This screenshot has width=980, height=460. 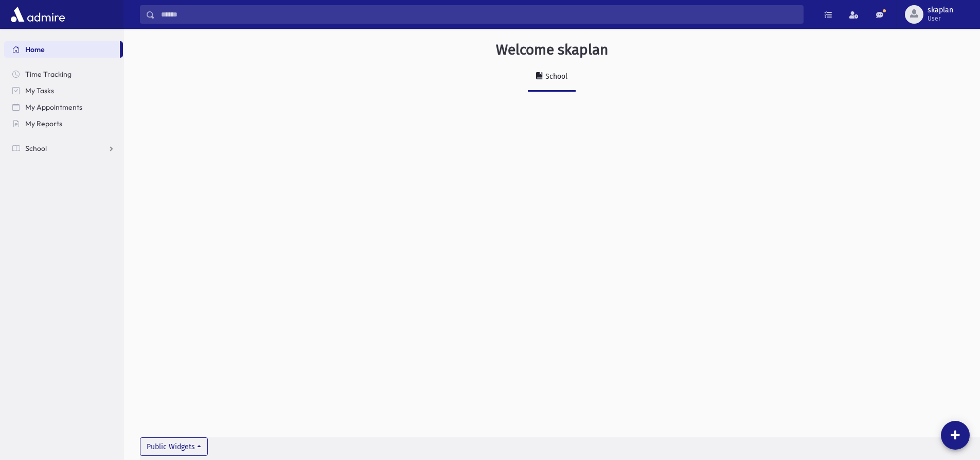 I want to click on span: My Tasks, so click(x=40, y=91).